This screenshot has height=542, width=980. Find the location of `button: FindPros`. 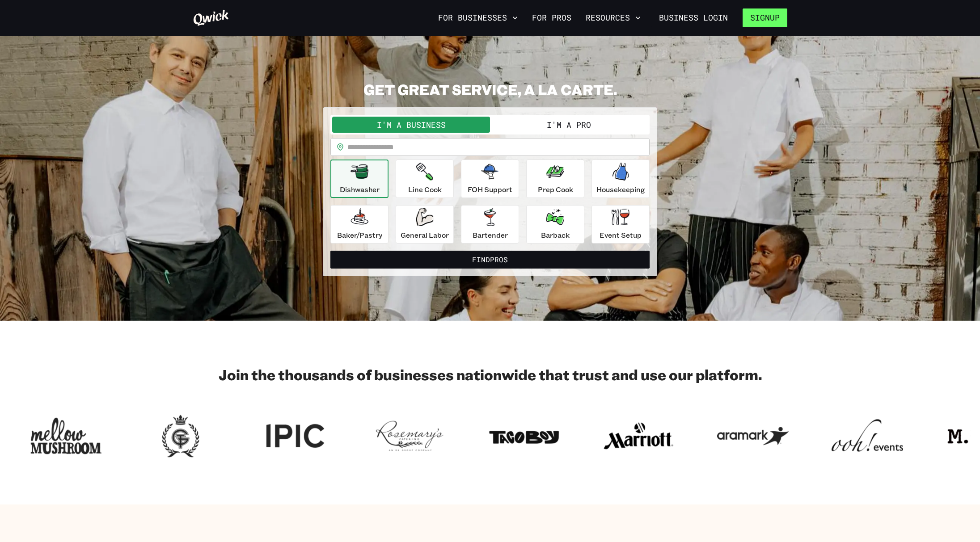

button: FindPros is located at coordinates (490, 259).